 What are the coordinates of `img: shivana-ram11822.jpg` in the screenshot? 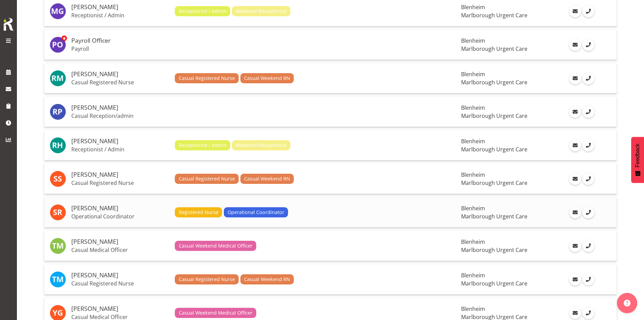 It's located at (58, 212).